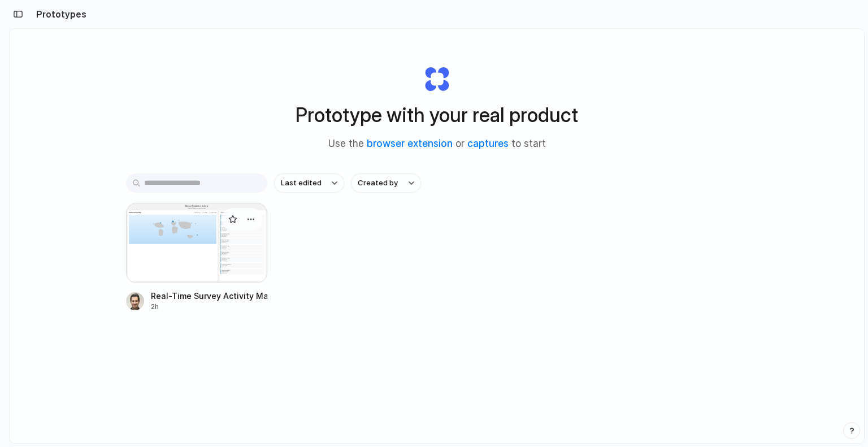 Image resolution: width=868 pixels, height=447 pixels. Describe the element at coordinates (377, 183) in the screenshot. I see `span: Created by` at that location.